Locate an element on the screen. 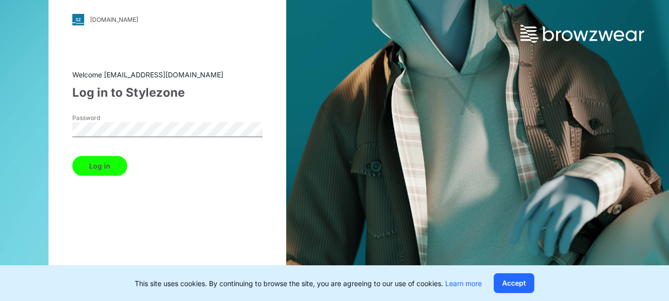 The height and width of the screenshot is (301, 669). div: Log in to Stylezone is located at coordinates (167, 92).